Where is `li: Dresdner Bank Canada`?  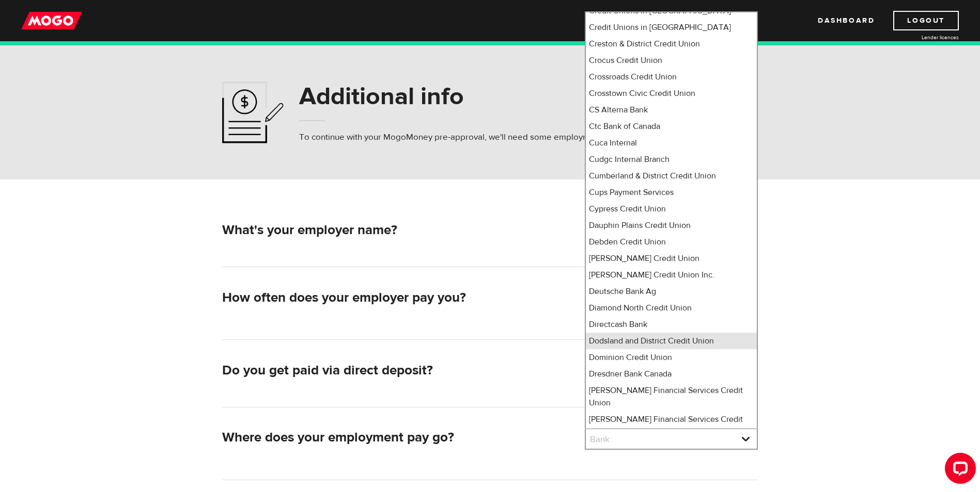
li: Dresdner Bank Canada is located at coordinates (671, 374).